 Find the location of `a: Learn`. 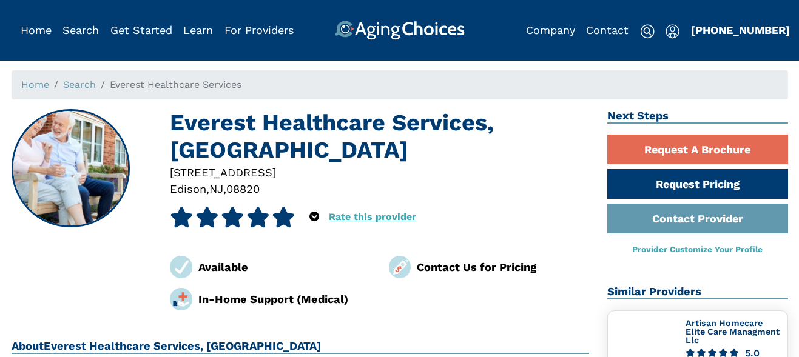

a: Learn is located at coordinates (198, 30).